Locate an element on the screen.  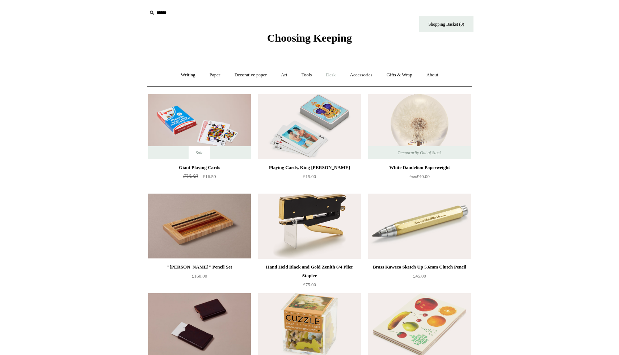
a: White Dandelion Paperweight White Dandelion Paperweight Temporarily Out of Stock is located at coordinates (420, 127).